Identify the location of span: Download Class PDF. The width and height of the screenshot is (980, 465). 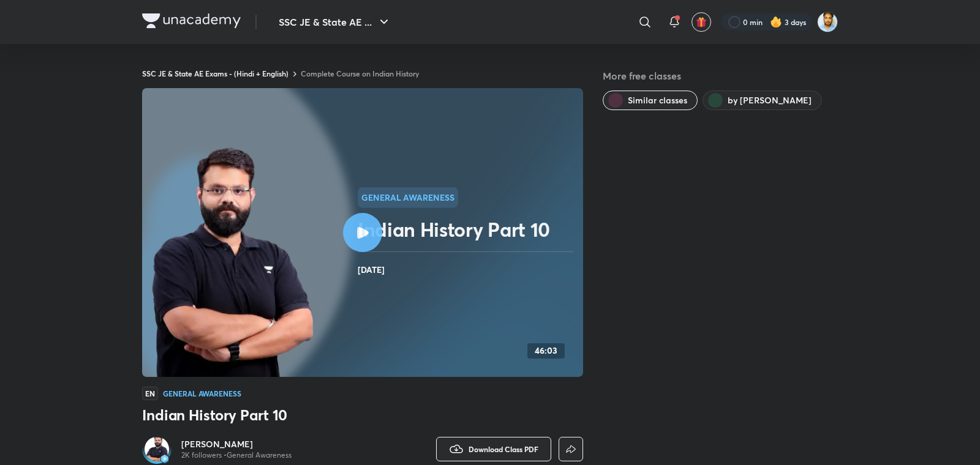
(503, 449).